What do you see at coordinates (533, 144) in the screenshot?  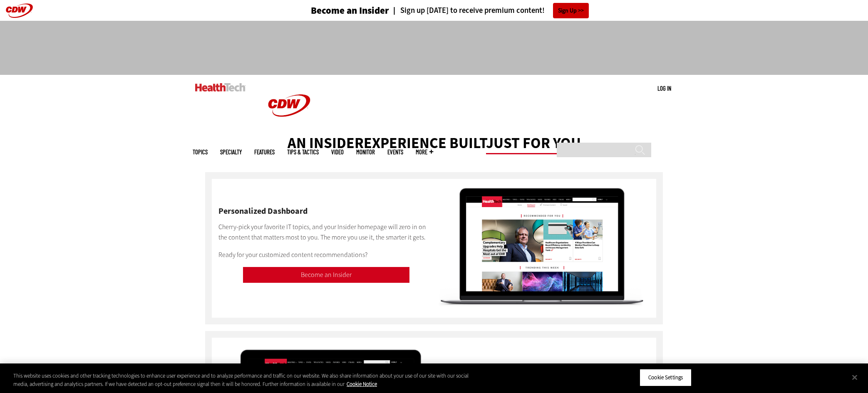 I see `span: just for you` at bounding box center [533, 144].